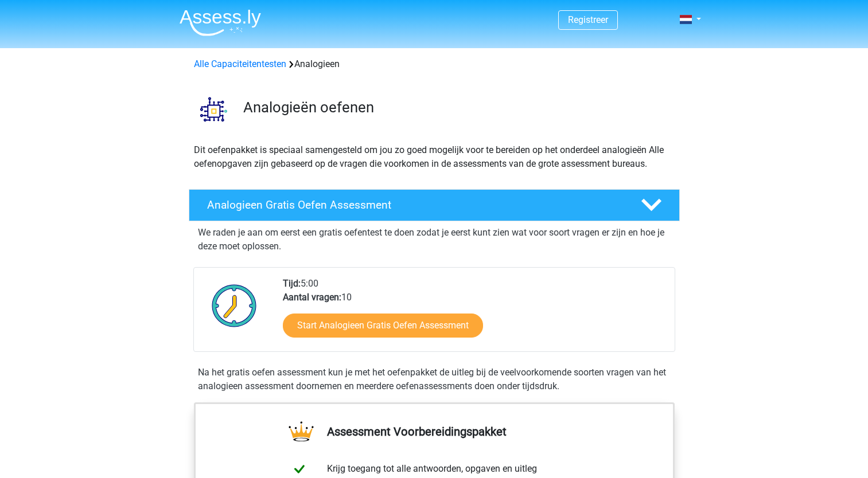  I want to click on p: We raden je aan om eerst een gratis oefentest te doen zodat je eerst kunt zien wat voor soort vra..., so click(434, 239).